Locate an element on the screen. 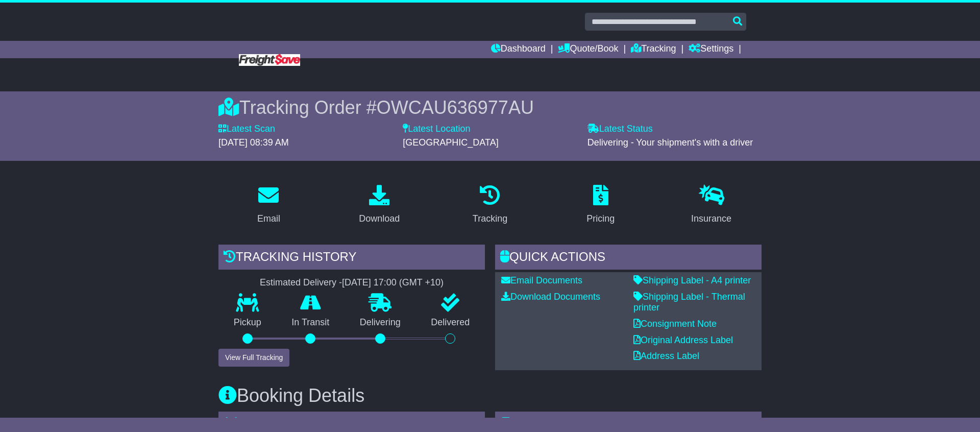 The height and width of the screenshot is (432, 980). label: Latest Scan is located at coordinates (247, 129).